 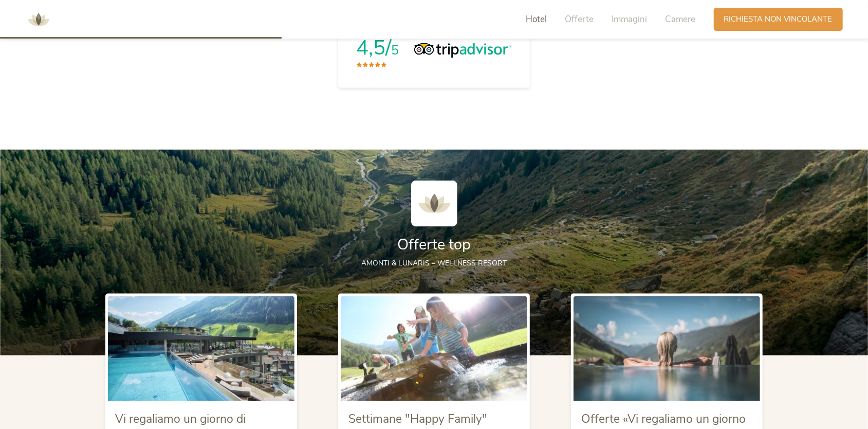 What do you see at coordinates (201, 349) in the screenshot?
I see `img: Vi regaliamo un giorno di vacanza 7 = 6` at bounding box center [201, 349].